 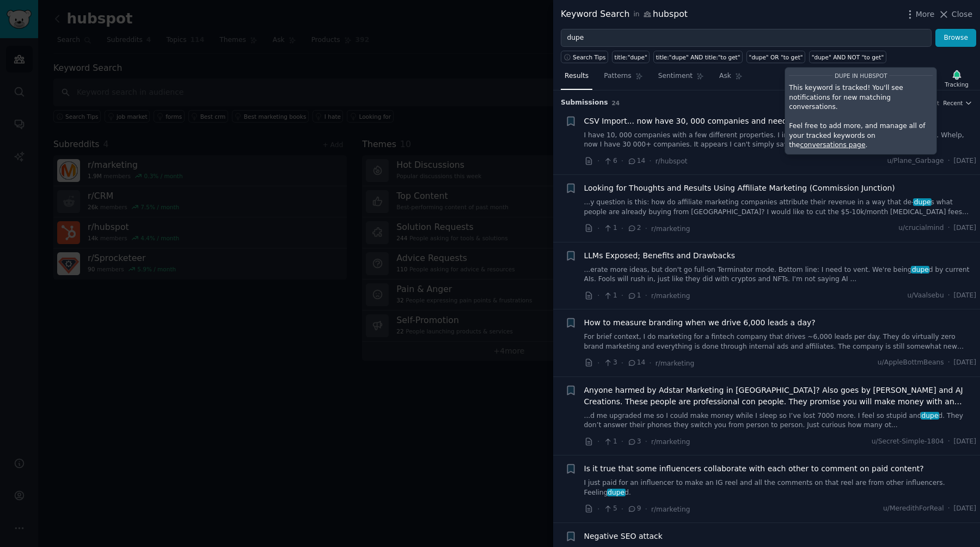 I want to click on a: Negative SEO attack, so click(x=624, y=536).